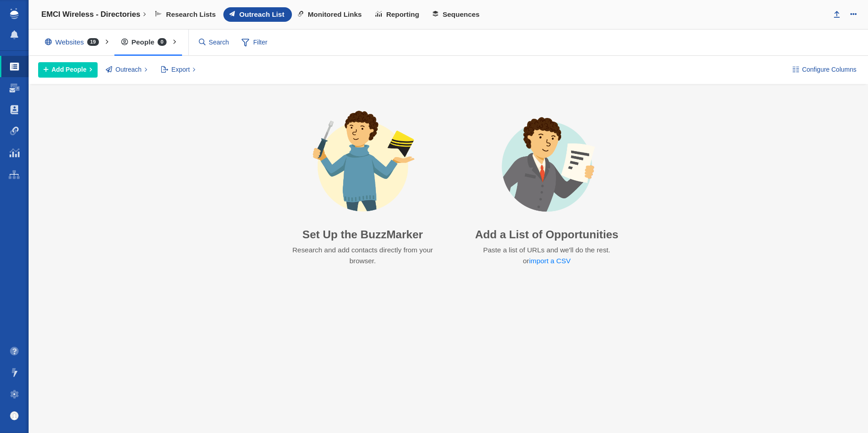 The width and height of the screenshot is (868, 433). Describe the element at coordinates (67, 70) in the screenshot. I see `button: Add People` at that location.